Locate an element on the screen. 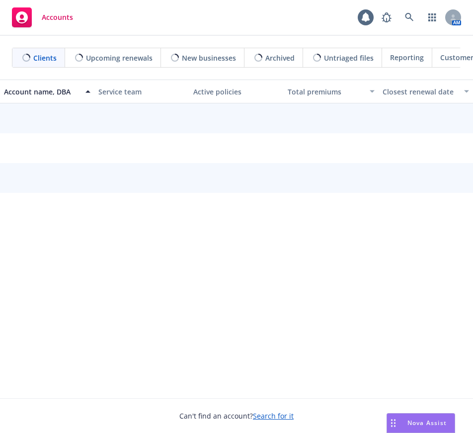 The width and height of the screenshot is (473, 433). div: Active policies is located at coordinates (237, 91).